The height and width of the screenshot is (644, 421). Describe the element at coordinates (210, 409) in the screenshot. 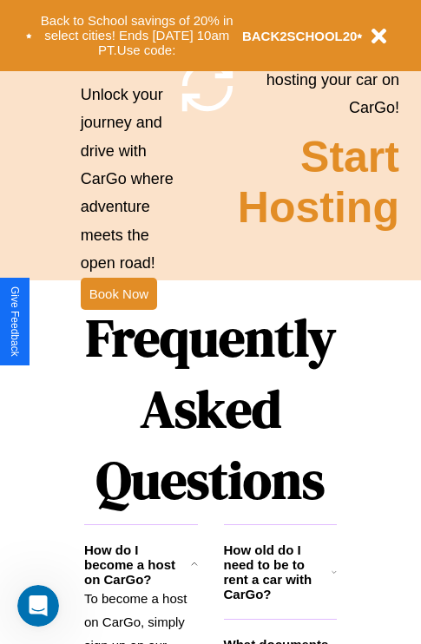

I see `h1: Frequently Asked Questions` at that location.